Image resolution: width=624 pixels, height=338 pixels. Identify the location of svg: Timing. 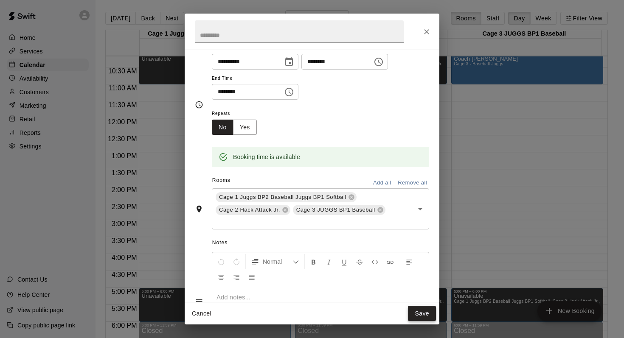
(199, 105).